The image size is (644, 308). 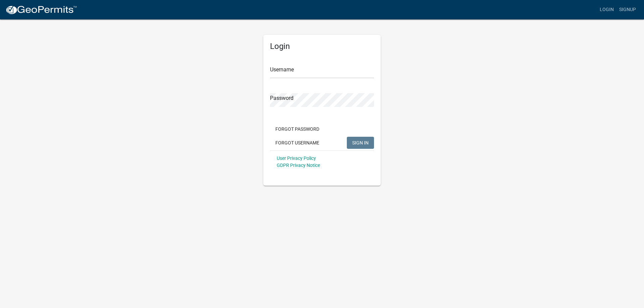 I want to click on a: Signup, so click(x=628, y=10).